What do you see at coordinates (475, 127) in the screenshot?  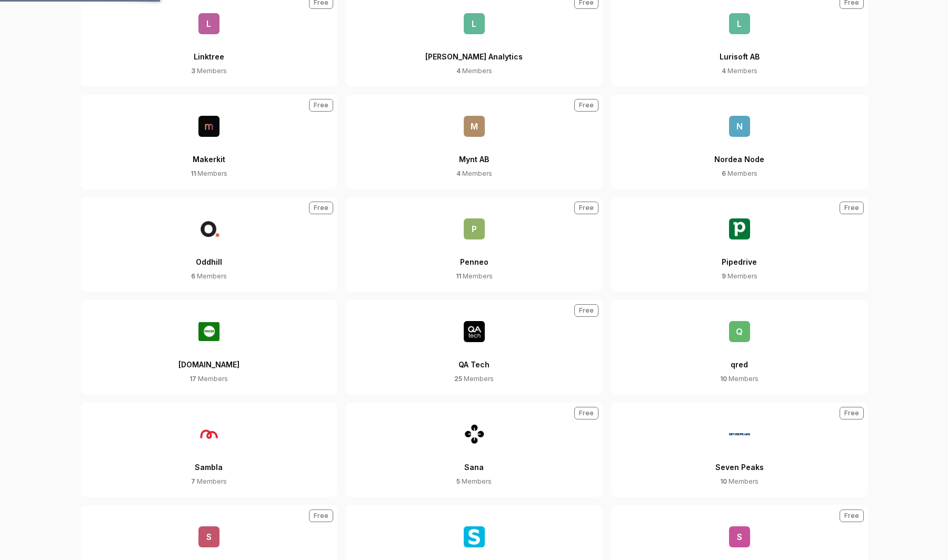 I see `span: M` at bounding box center [475, 127].